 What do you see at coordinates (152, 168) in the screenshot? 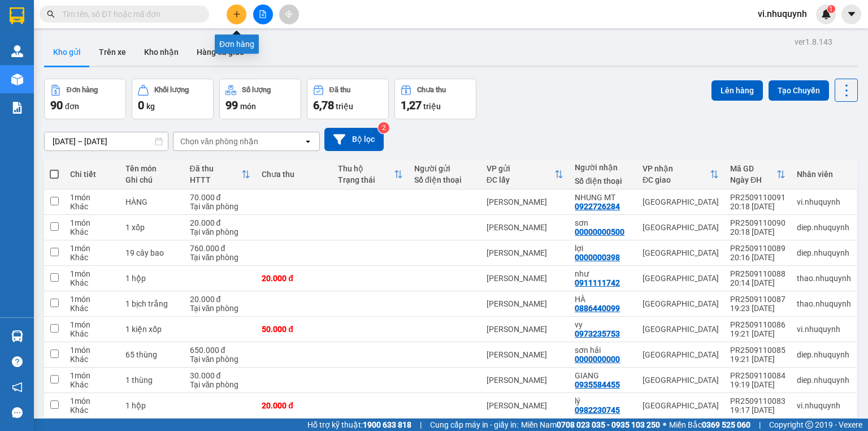
I see `div: Tên món` at bounding box center [152, 168].